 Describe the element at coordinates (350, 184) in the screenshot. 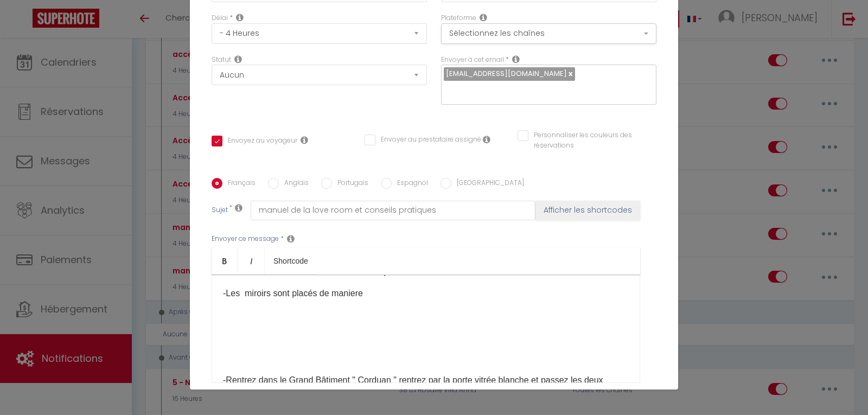

I see `label: Portugais` at that location.